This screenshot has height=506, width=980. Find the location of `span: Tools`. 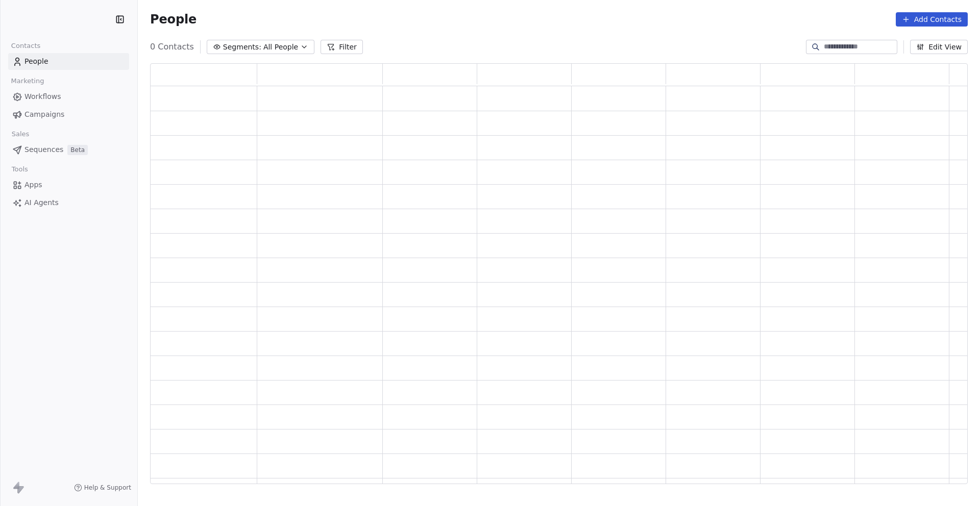

span: Tools is located at coordinates (19, 169).